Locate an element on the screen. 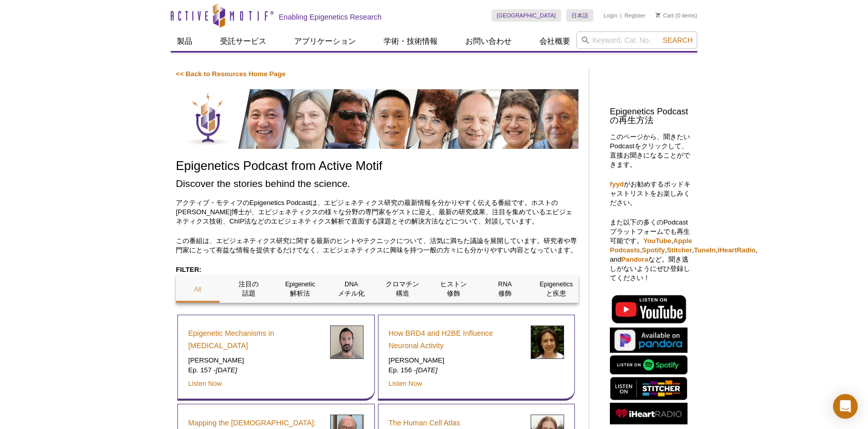 This screenshot has height=429, width=868. span: Search is located at coordinates (678, 40).